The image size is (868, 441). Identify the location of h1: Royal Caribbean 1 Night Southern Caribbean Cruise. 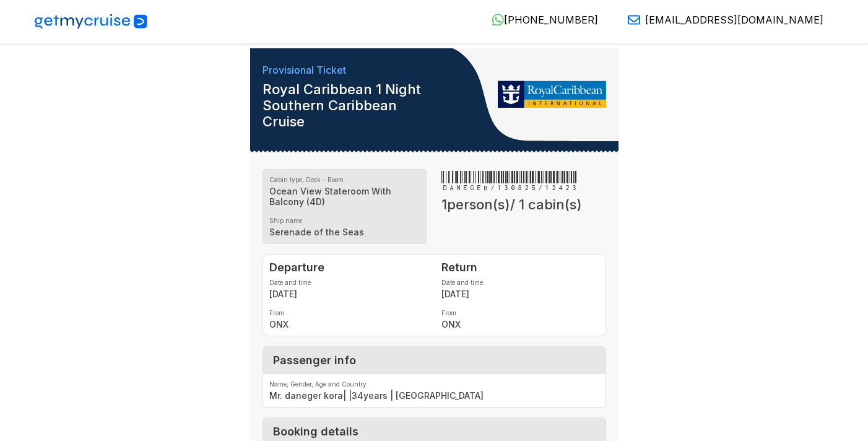
(342, 105).